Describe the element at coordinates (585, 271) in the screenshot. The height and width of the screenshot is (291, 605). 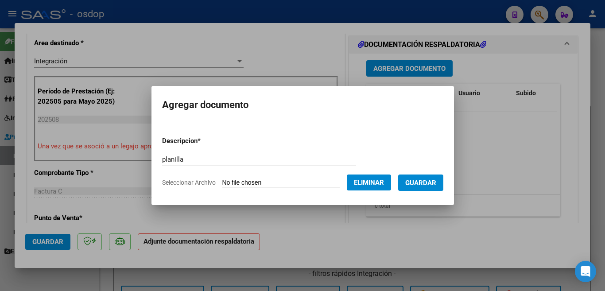
I see `div: Open Intercom Messenger` at that location.